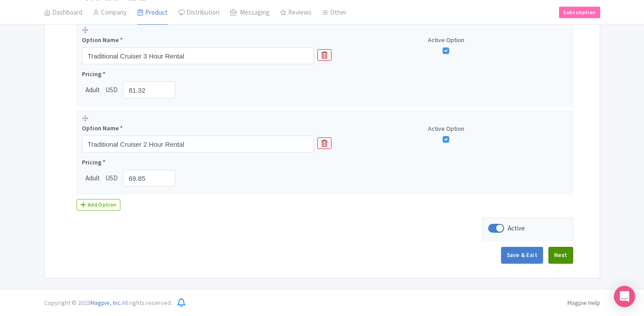 The height and width of the screenshot is (316, 644). Describe the element at coordinates (108, 303) in the screenshot. I see `div: Copyright © 2025 All rights reserved.` at that location.